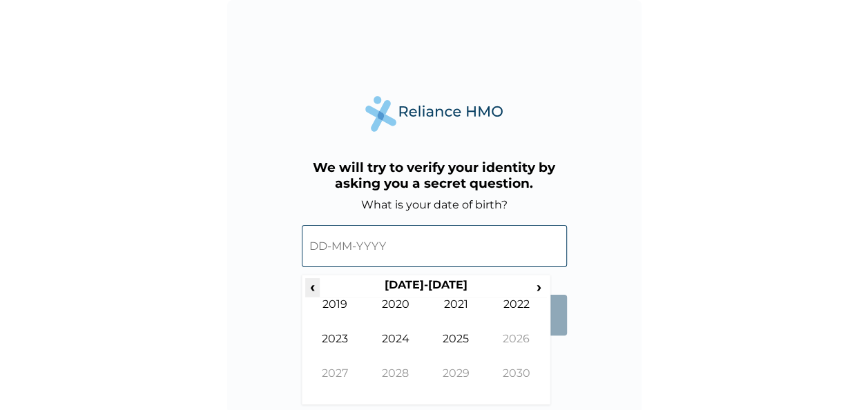 Image resolution: width=868 pixels, height=410 pixels. Describe the element at coordinates (336, 315) in the screenshot. I see `td: 2019` at that location.